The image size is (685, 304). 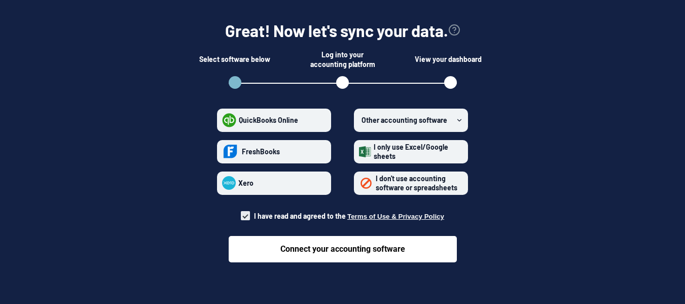 What do you see at coordinates (454, 30) in the screenshot?
I see `button: view accounting link security info` at bounding box center [454, 30].